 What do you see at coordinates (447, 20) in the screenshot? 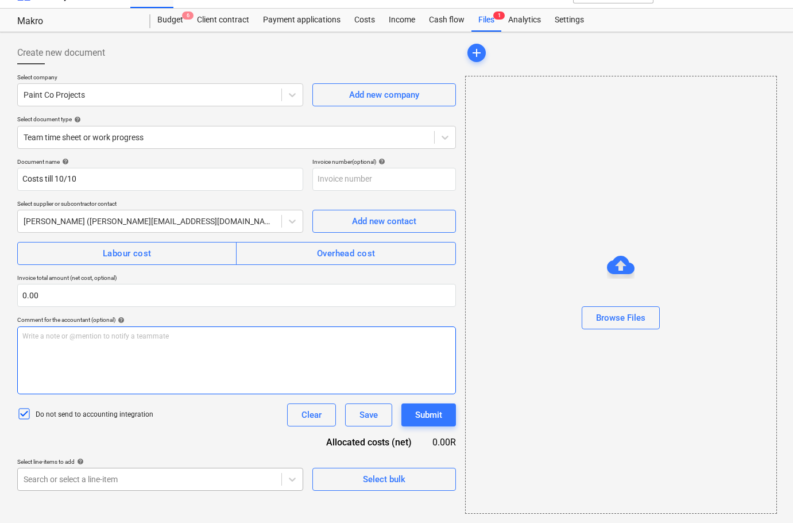
I see `a: Cash flow` at bounding box center [447, 20].